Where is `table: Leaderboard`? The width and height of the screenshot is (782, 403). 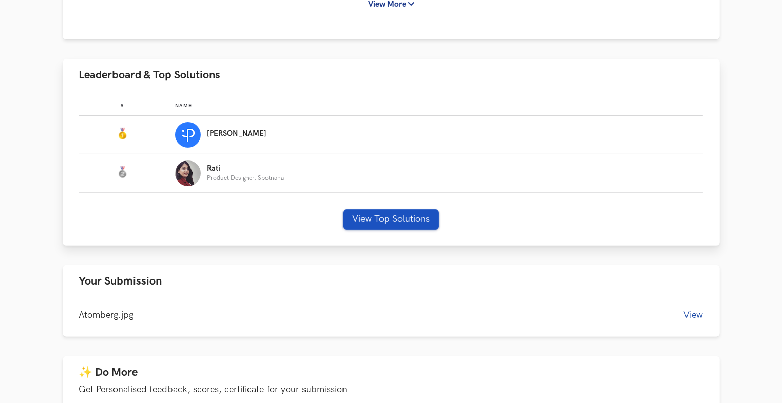
table: Leaderboard is located at coordinates (391, 144).